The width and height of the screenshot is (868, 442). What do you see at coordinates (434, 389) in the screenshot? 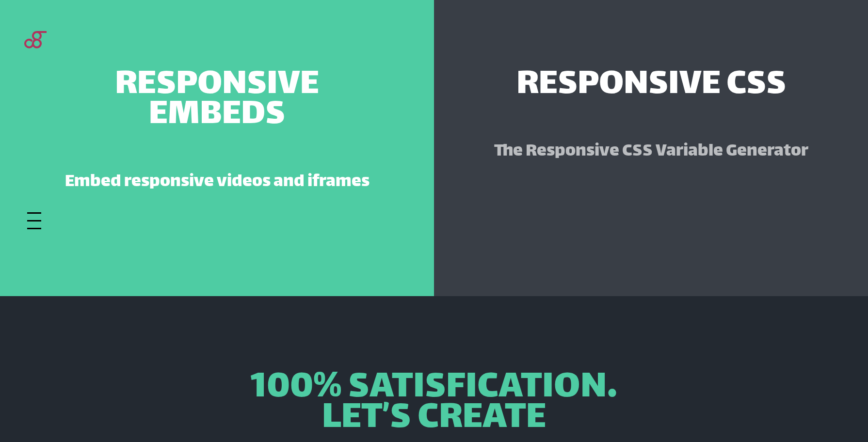
I see `span: 100% satisfication.` at bounding box center [434, 389].